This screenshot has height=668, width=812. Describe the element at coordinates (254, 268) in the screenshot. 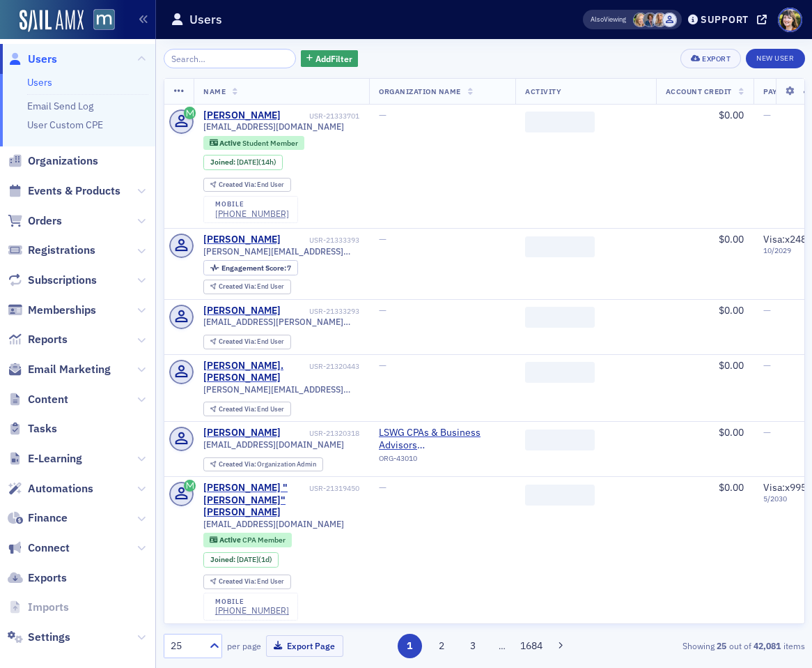

I see `span: Engagement Score :` at that location.